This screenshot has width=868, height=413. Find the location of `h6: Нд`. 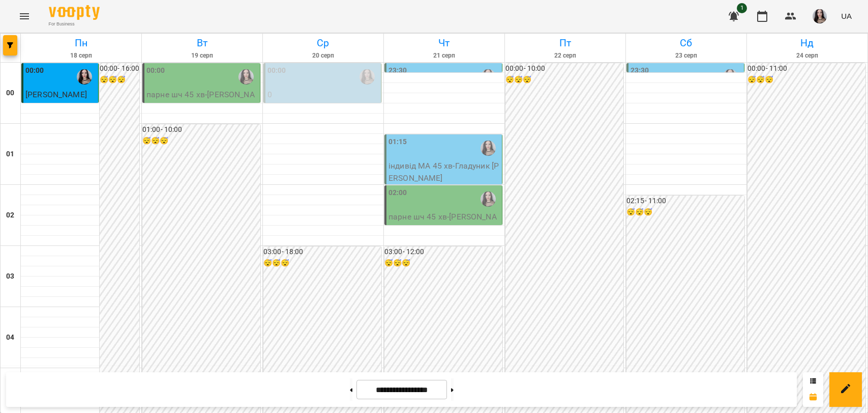

h6: Нд is located at coordinates (807, 43).